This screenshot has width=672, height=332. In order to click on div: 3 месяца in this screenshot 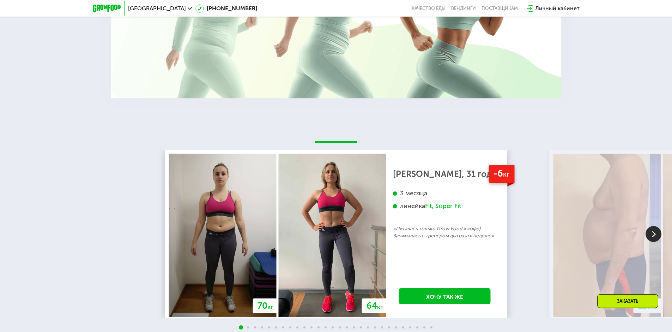, I will do `click(445, 193)`.